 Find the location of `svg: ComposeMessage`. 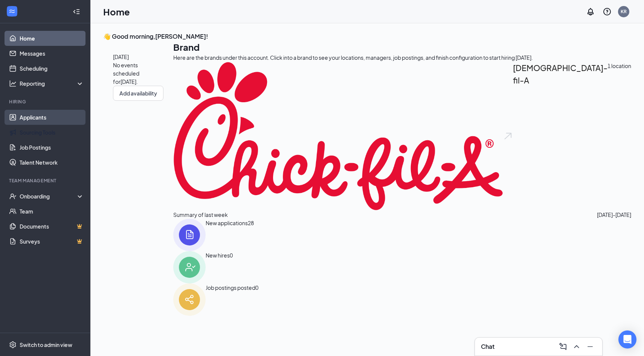

svg: ComposeMessage is located at coordinates (563, 347).